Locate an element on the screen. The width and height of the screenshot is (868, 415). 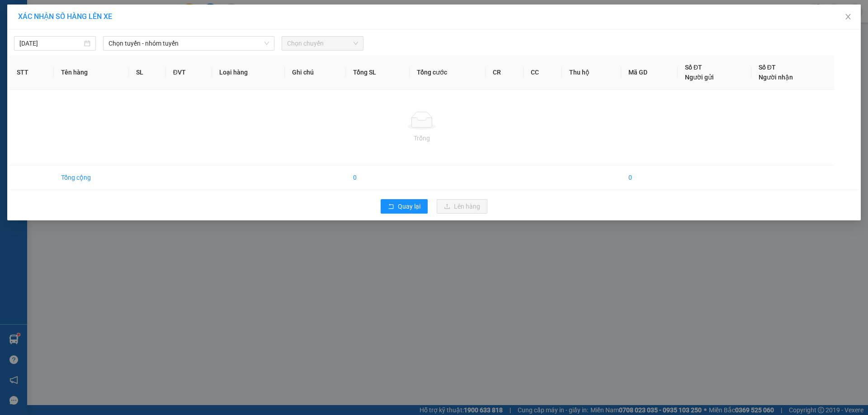
span: Chọn tuyến - nhóm tuyến is located at coordinates (189, 43).